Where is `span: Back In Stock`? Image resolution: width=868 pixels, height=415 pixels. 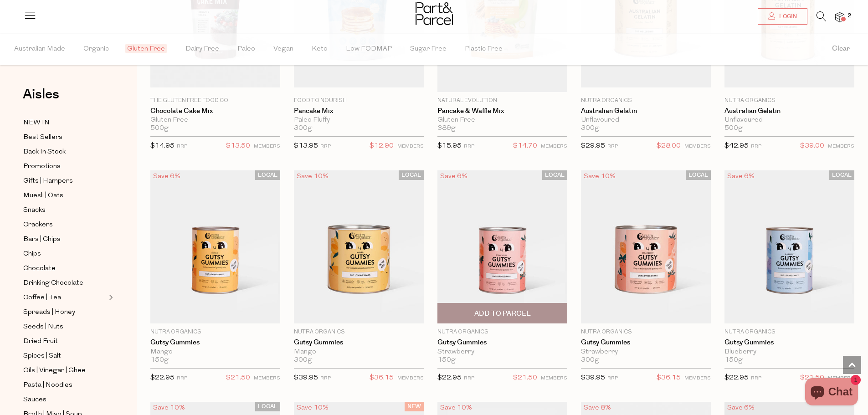
span: Back In Stock is located at coordinates (44, 153).